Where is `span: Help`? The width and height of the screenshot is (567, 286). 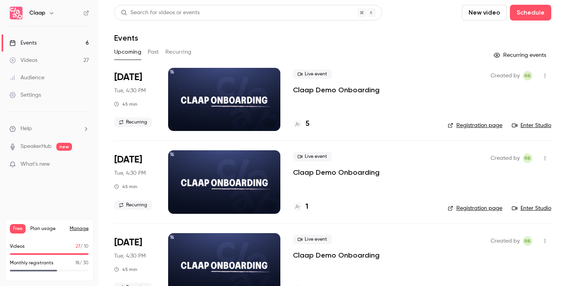
span: Help is located at coordinates (26, 128).